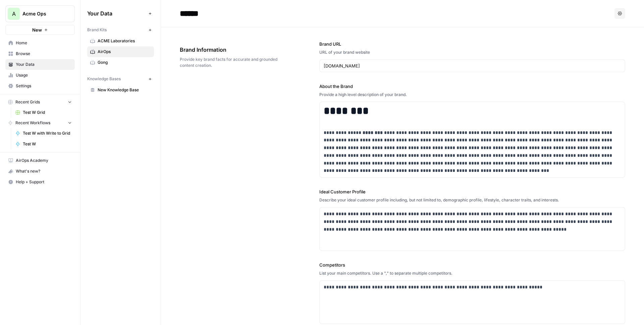 The image size is (644, 325). Describe the element at coordinates (40, 14) in the screenshot. I see `button: Workspace: Acme Ops` at that location.